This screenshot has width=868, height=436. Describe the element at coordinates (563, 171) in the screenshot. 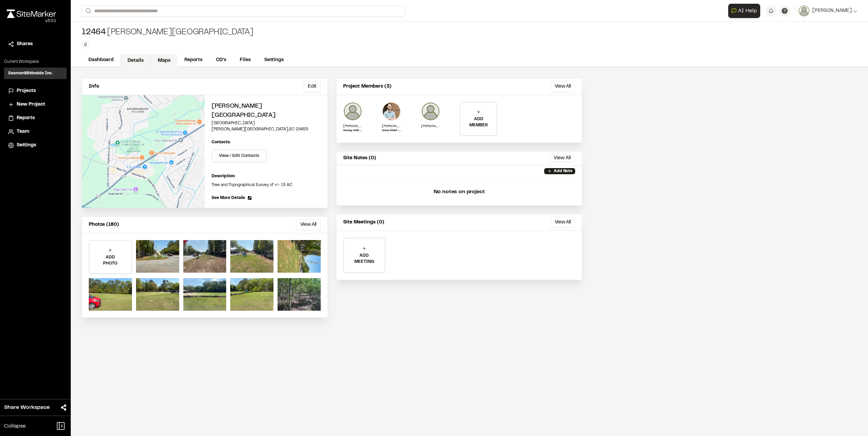

I see `p: Add Note` at that location.